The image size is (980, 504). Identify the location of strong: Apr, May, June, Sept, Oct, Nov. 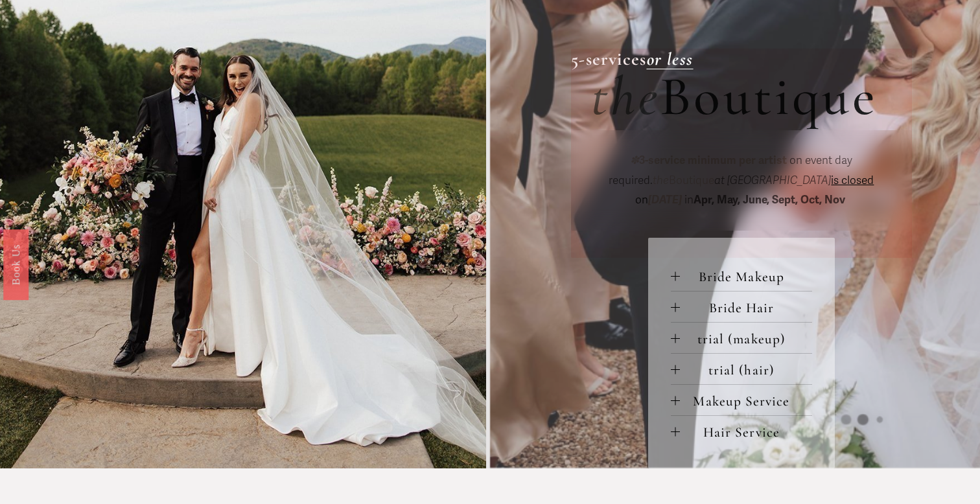
(770, 199).